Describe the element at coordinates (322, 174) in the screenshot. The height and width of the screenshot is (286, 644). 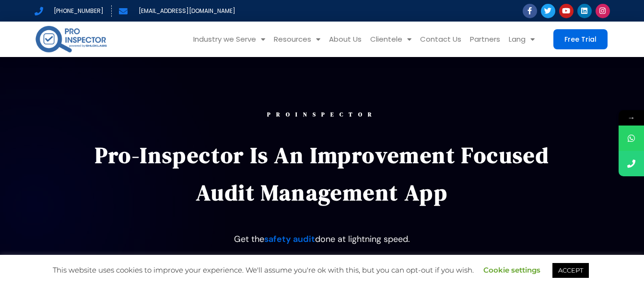
I see `p: Pro-Inspector is an improvement focused audit management app` at that location.